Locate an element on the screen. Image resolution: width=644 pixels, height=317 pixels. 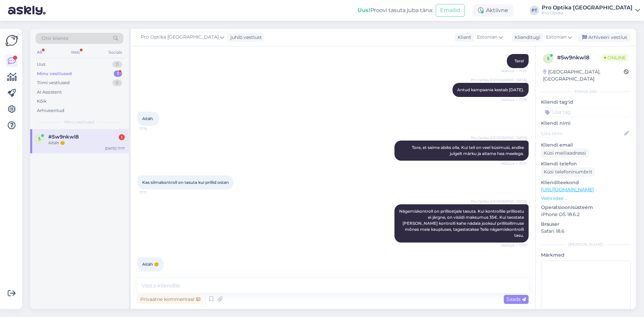
p: Kliendi tag'id is located at coordinates (586, 102).